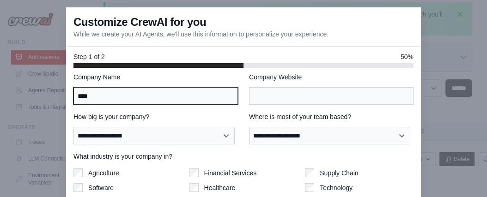 This screenshot has width=487, height=197. Describe the element at coordinates (230, 173) in the screenshot. I see `label: Financial Services` at that location.